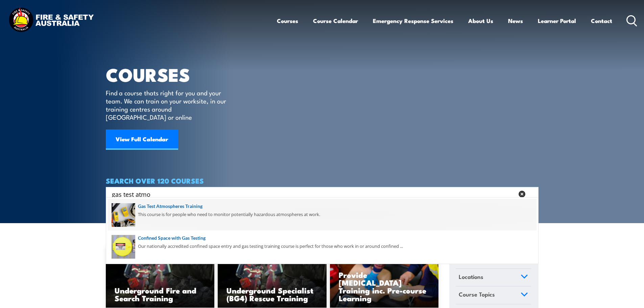  Describe the element at coordinates (167, 105) in the screenshot. I see `p: Find a course thats right for you and your team. We can train on your worksite, in our training c...` at that location.